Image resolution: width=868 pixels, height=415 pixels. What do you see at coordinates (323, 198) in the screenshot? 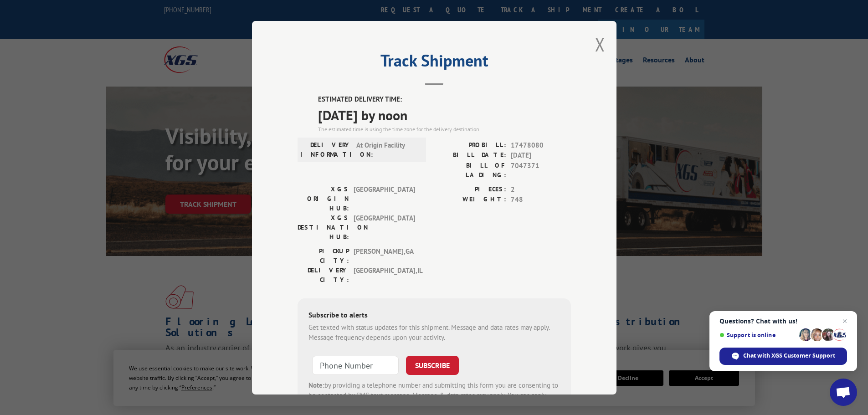
I see `label: XGS ORIGIN HUB:` at bounding box center [323, 198].